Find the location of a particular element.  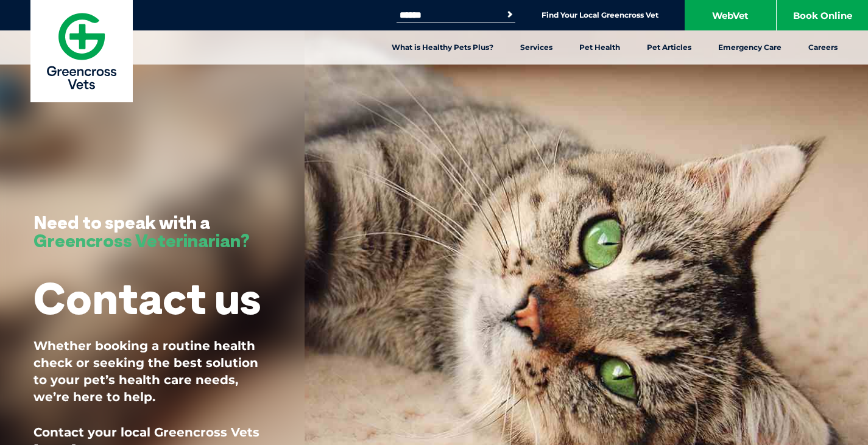

a: Services is located at coordinates (536, 48).